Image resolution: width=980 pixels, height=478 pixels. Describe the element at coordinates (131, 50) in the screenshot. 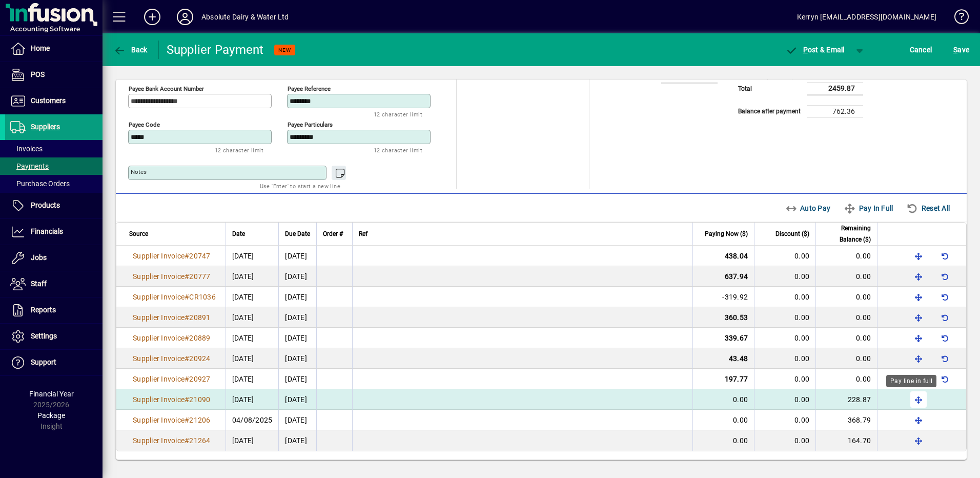

I see `app-page-header-button: Back` at that location.